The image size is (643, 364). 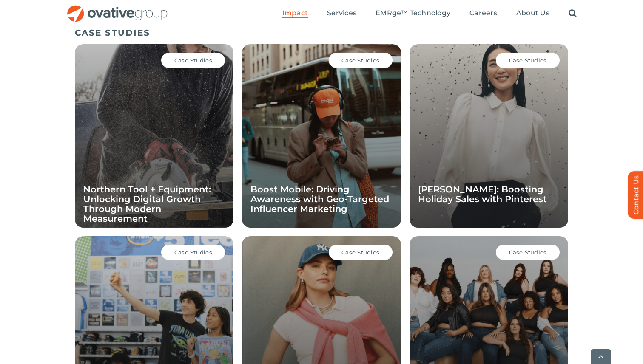 I want to click on span: Services, so click(x=341, y=13).